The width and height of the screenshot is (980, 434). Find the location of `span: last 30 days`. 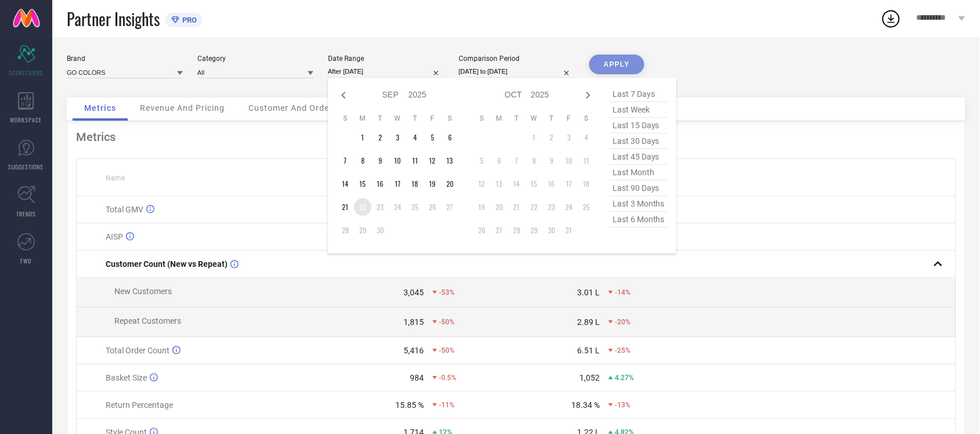

span: last 30 days is located at coordinates (638, 141).